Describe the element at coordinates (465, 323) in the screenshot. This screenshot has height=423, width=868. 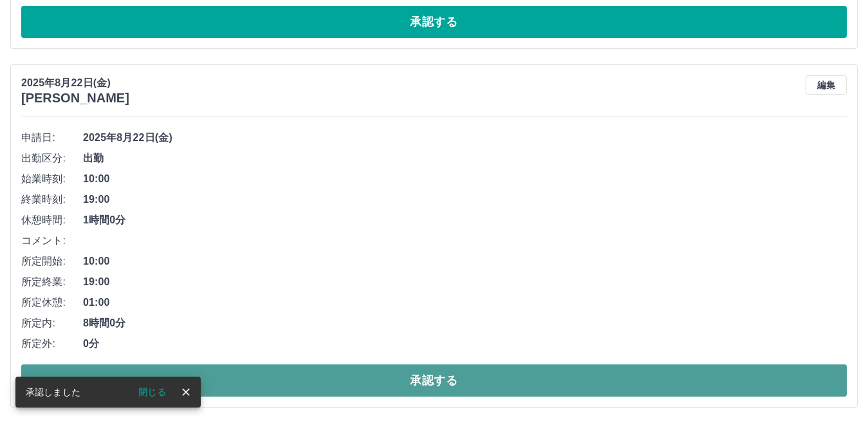
I see `span: 8時間0分` at that location.